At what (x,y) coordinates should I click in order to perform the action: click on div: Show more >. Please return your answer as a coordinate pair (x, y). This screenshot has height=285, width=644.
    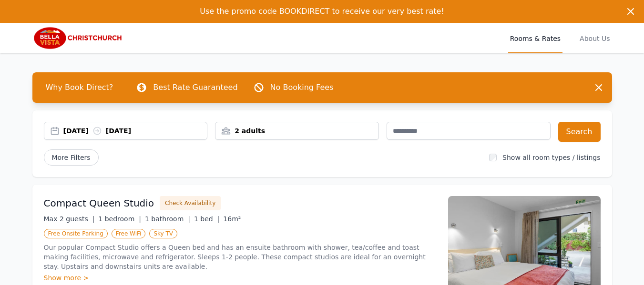
    Looking at the image, I should click on (240, 278).